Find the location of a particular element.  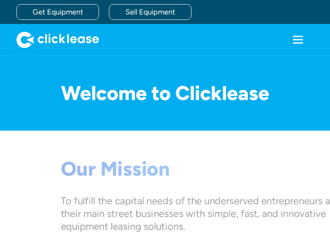

img: Clicklease logo is located at coordinates (58, 40).